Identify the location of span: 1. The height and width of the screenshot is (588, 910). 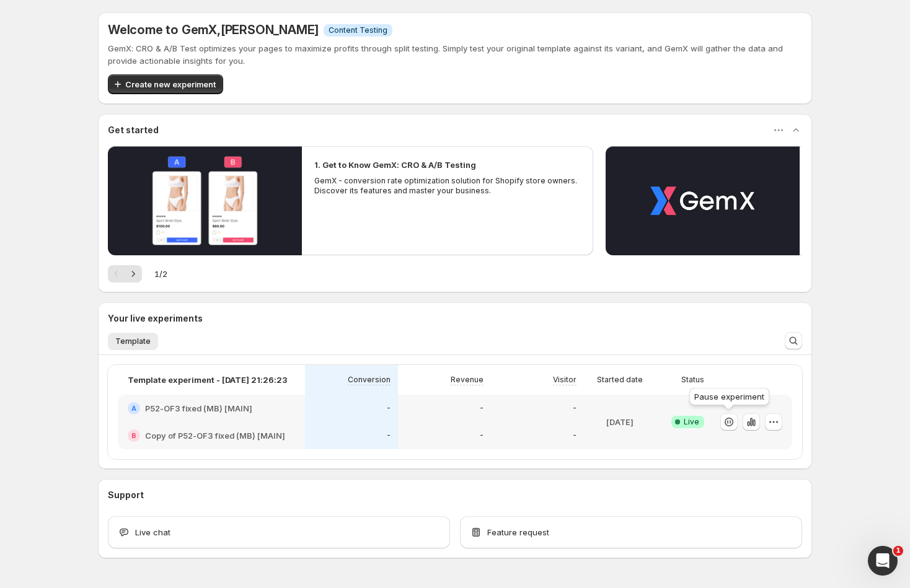
(899, 551).